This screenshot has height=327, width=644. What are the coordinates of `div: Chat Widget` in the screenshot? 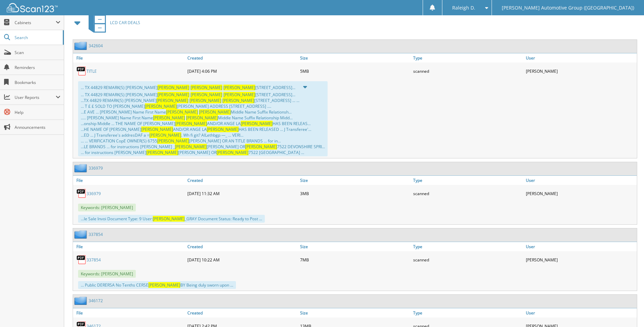 It's located at (627, 311).